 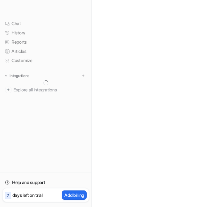 What do you see at coordinates (45, 60) in the screenshot?
I see `a: Customize` at bounding box center [45, 60].